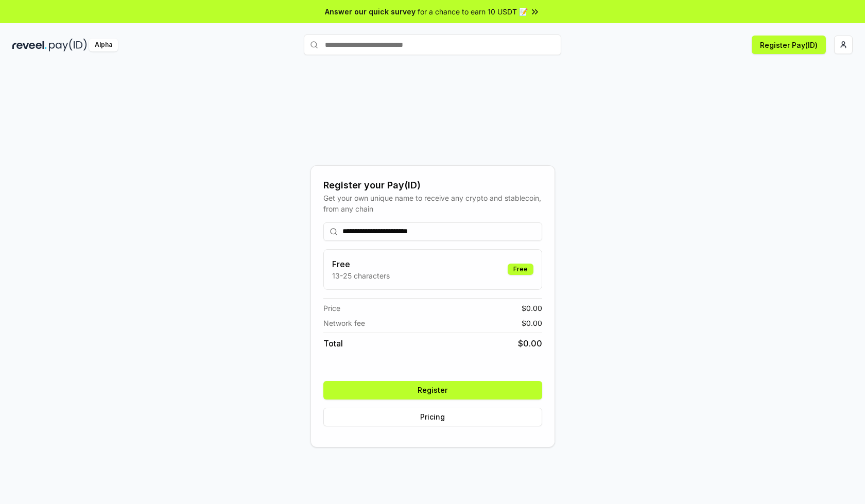  I want to click on div: Get your own unique name to receive any crypto and stablecoin, from any chain, so click(432, 203).